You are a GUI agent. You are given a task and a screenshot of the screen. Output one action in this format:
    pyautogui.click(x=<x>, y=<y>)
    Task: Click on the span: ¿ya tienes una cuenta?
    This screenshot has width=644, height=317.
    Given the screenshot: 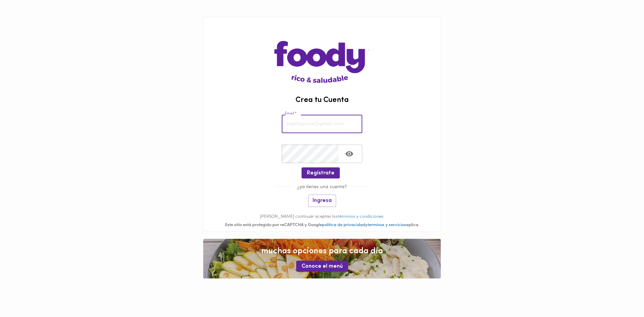 What is the action you would take?
    pyautogui.click(x=322, y=187)
    